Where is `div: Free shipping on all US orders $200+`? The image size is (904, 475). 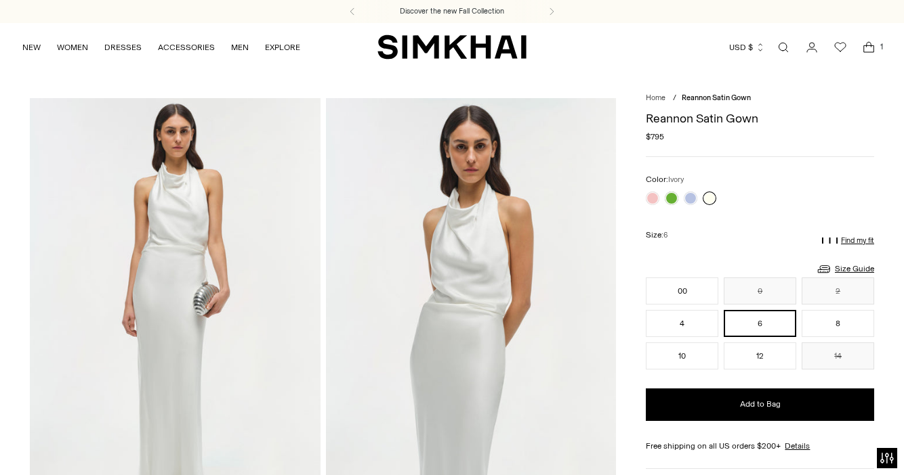 div: Free shipping on all US orders $200+ is located at coordinates (759, 446).